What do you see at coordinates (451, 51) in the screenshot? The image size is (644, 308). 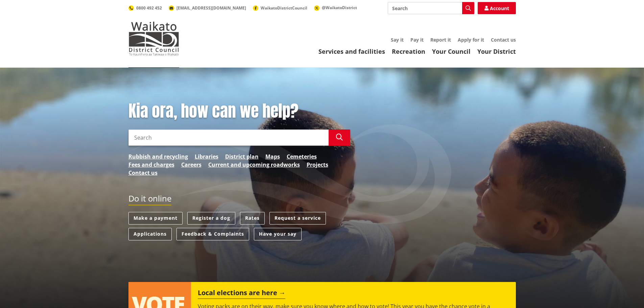 I see `a: Your Council` at bounding box center [451, 51].